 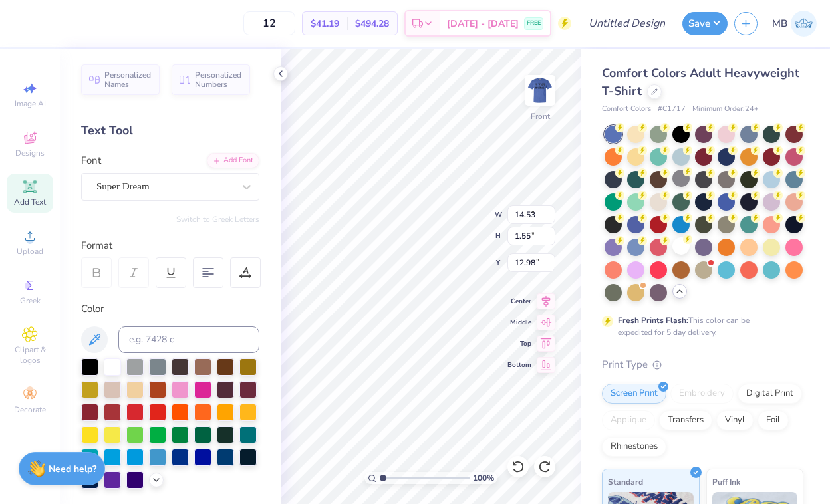 What do you see at coordinates (735, 420) in the screenshot?
I see `div: Vinyl` at bounding box center [735, 420].